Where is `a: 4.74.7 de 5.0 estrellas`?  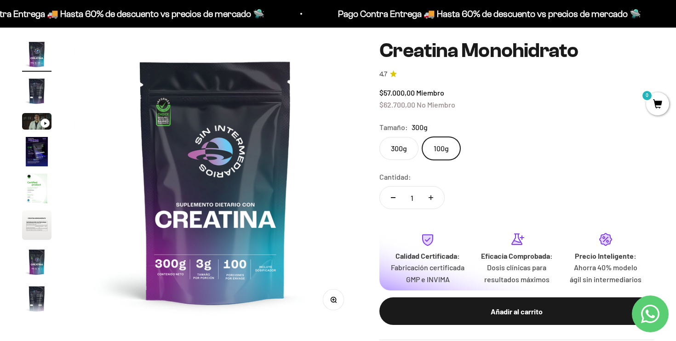
a: 4.74.7 de 5.0 estrellas is located at coordinates (517, 75).